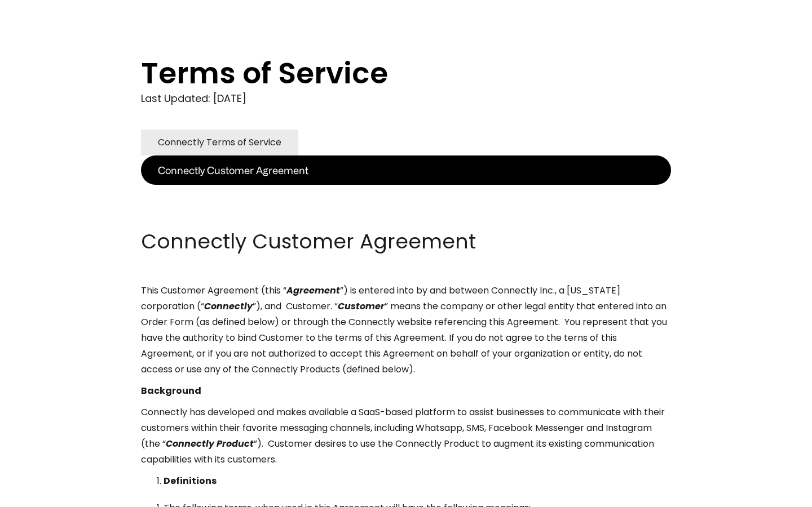 The width and height of the screenshot is (812, 507). What do you see at coordinates (229, 306) in the screenshot?
I see `em: Connectly` at bounding box center [229, 306].